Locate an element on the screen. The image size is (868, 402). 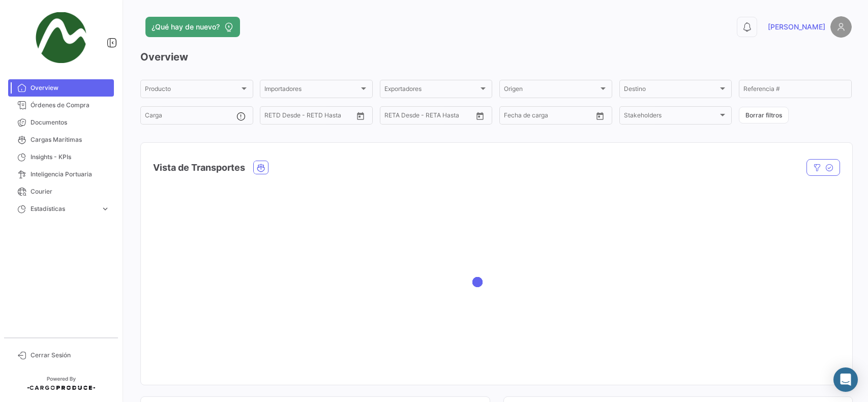
button: ¿Qué hay de nuevo? is located at coordinates (192, 27).